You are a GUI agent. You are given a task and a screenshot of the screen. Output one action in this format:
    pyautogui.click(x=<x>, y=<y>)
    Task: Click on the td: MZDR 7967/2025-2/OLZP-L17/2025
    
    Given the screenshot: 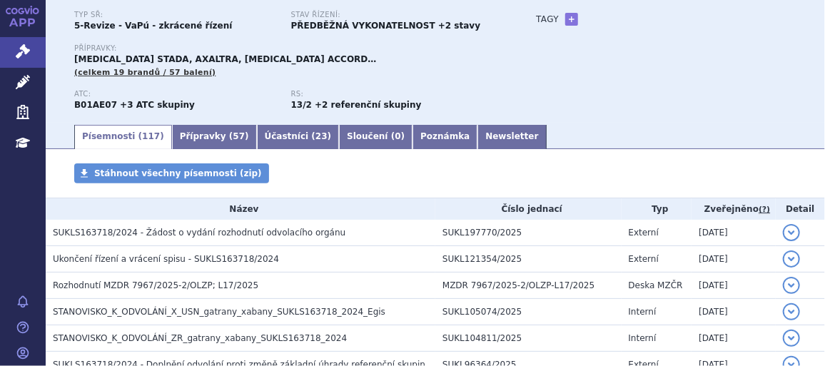 What is the action you would take?
    pyautogui.click(x=528, y=285)
    